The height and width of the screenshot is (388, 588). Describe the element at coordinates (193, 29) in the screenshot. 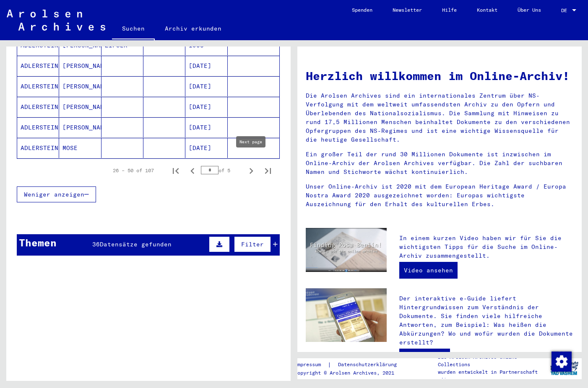

I see `a: Archiv erkunden` at that location.